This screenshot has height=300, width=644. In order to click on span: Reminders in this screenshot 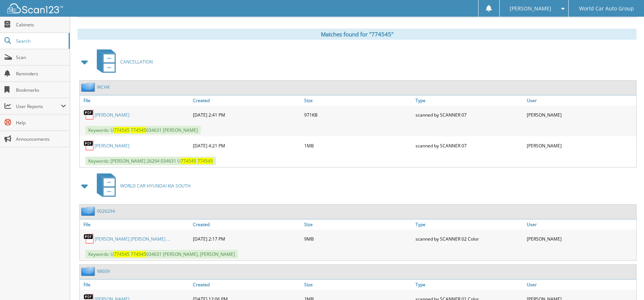, I will do `click(41, 74)`.